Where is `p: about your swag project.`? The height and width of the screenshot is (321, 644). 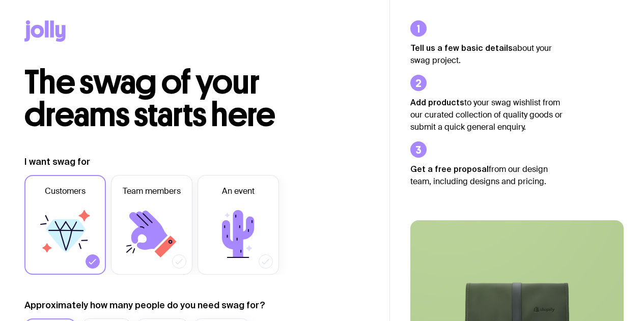 p: about your swag project. is located at coordinates (486, 54).